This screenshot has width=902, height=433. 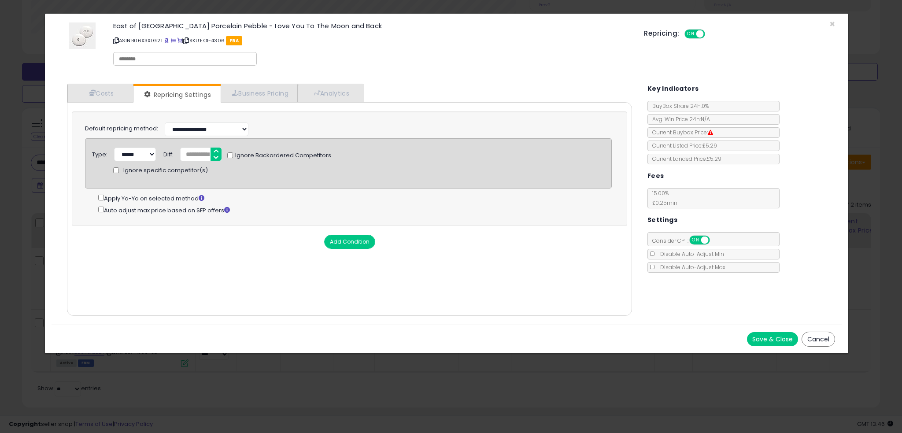 I want to click on span: Current Landed Price: £5.29, so click(x=684, y=159).